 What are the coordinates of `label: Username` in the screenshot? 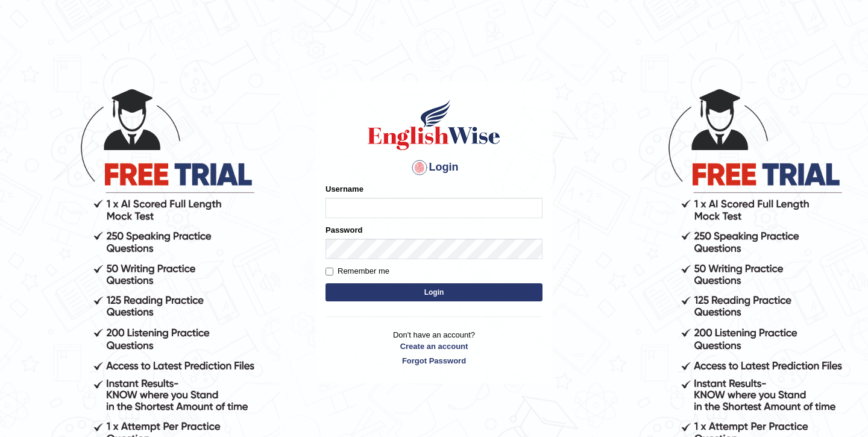 It's located at (344, 188).